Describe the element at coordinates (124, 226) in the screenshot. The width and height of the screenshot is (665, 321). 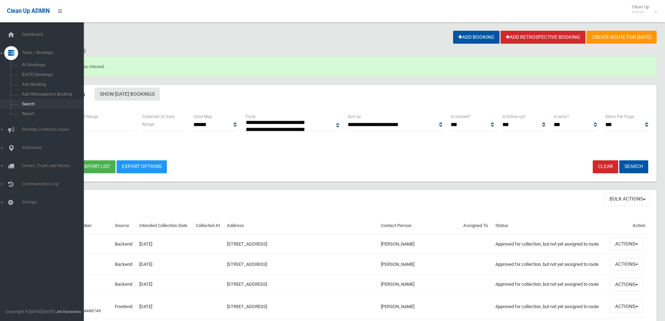
I see `th: Source` at that location.